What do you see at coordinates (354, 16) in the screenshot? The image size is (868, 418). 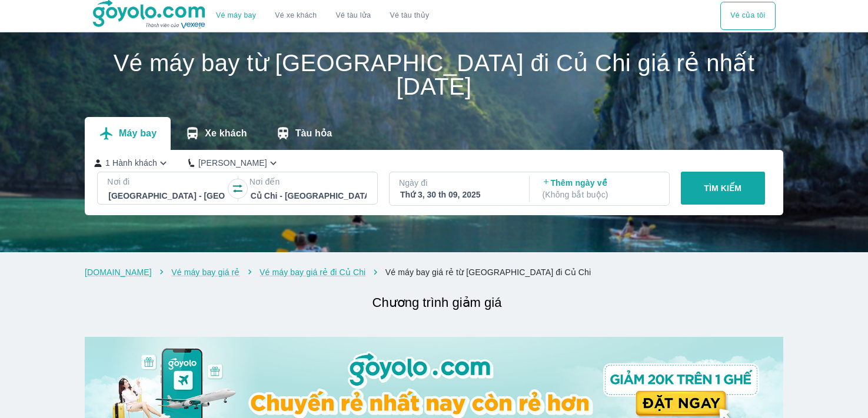 I see `a: Vé tàu lửa` at bounding box center [354, 16].